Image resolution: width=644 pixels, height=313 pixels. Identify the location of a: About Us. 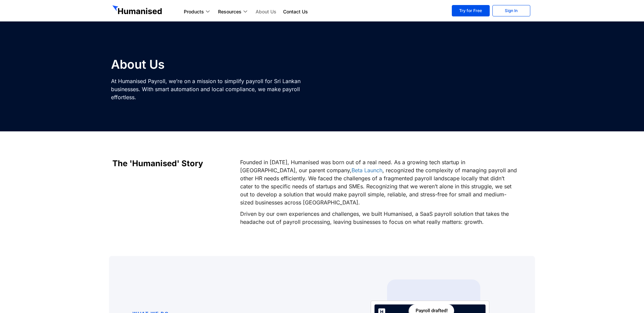
(266, 11).